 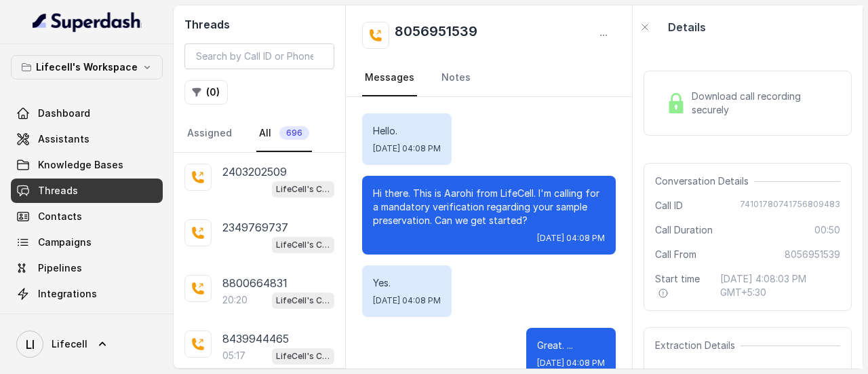 What do you see at coordinates (686, 27) in the screenshot?
I see `p: Details` at bounding box center [686, 27].